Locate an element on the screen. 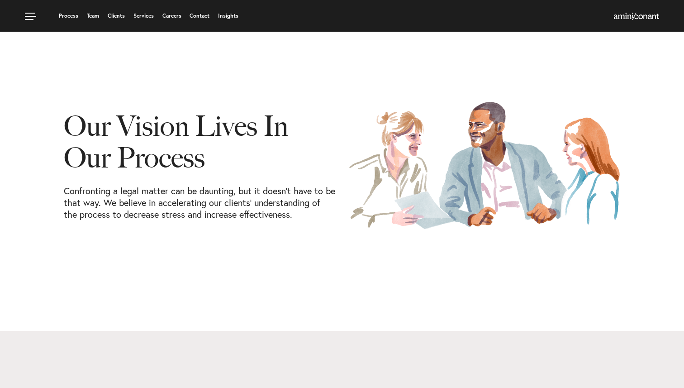 The height and width of the screenshot is (388, 684). a: Services is located at coordinates (143, 16).